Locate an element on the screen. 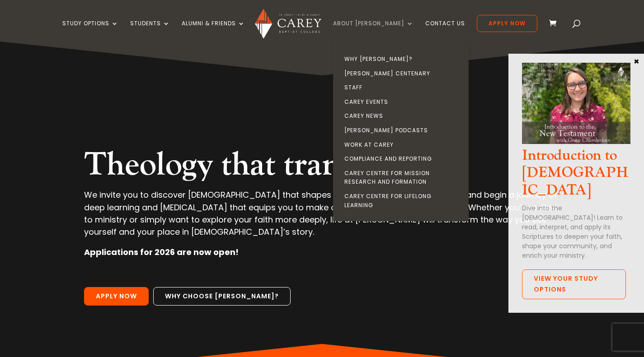 The image size is (644, 357). a: Carey Events is located at coordinates (403, 102).